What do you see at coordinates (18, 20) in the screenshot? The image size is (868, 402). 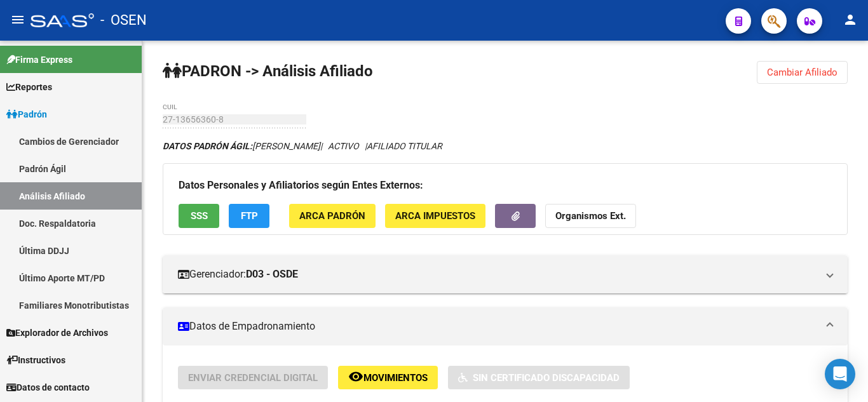 I see `mat-icon: menu` at bounding box center [18, 20].